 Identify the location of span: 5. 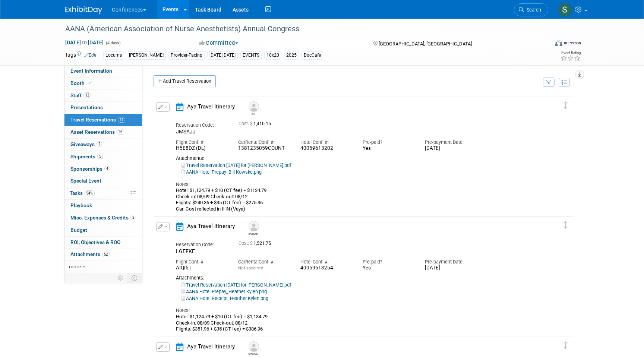
(100, 156).